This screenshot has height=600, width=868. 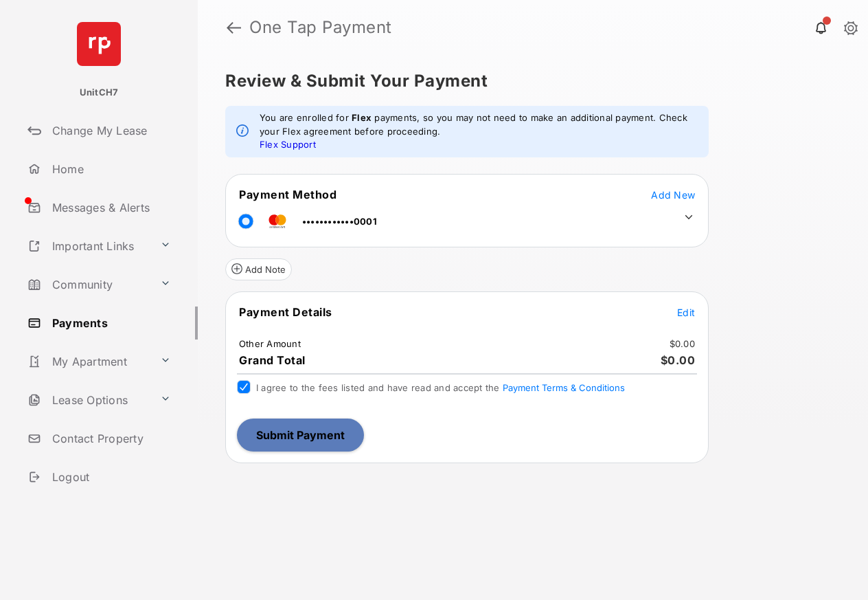 I want to click on strong: One Tap Payment, so click(x=321, y=28).